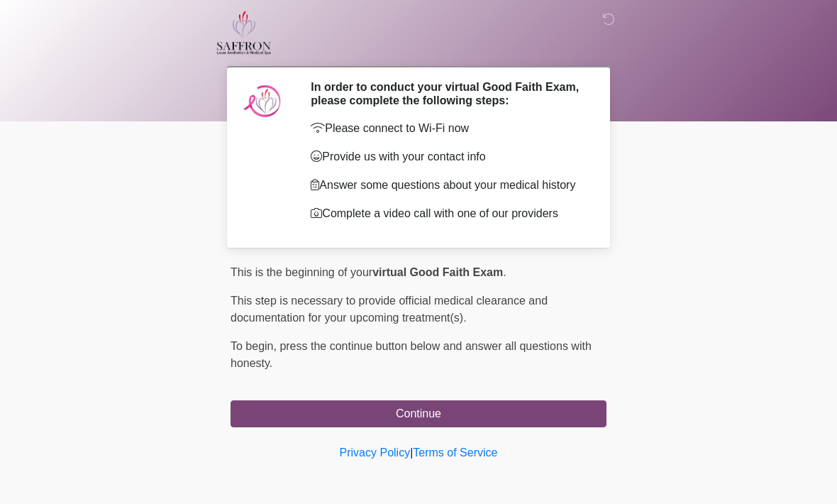 The width and height of the screenshot is (837, 504). I want to click on p: Complete a video call with one of our providers, so click(448, 214).